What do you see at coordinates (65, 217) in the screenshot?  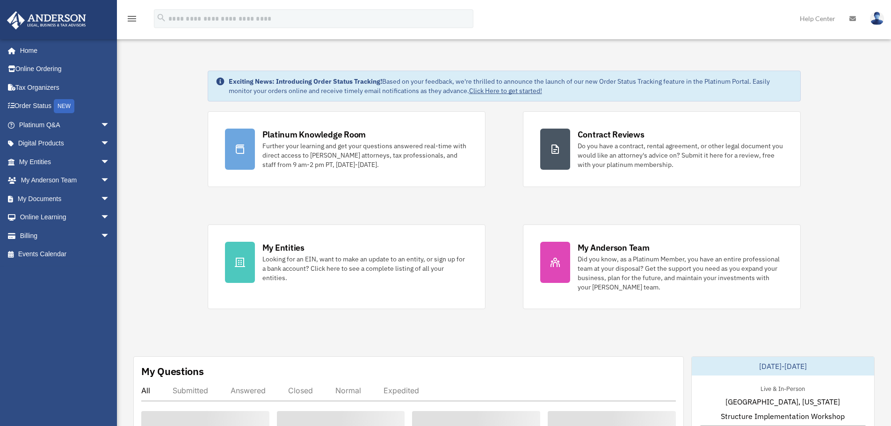 I see `a: Online Learningarrow_drop_down` at bounding box center [65, 217].